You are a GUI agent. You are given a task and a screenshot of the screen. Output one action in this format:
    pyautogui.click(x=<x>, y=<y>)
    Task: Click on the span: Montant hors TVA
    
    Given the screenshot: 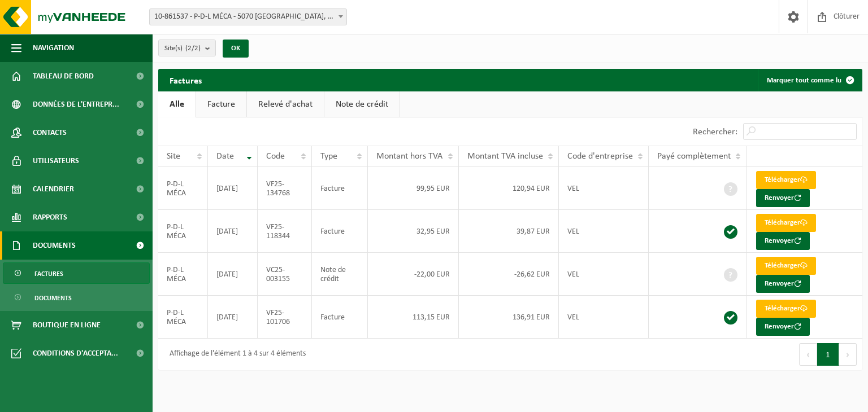 What is the action you would take?
    pyautogui.click(x=409, y=156)
    